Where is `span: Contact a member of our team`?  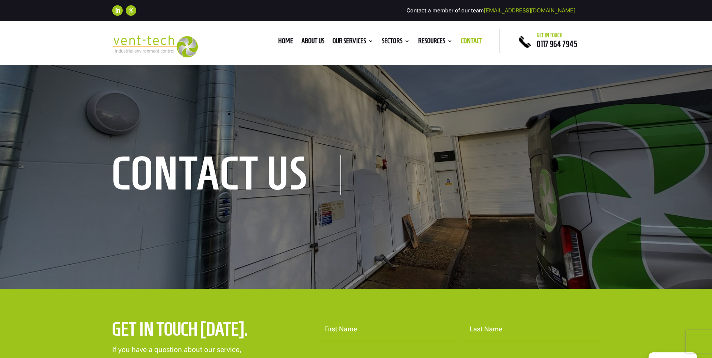 span: Contact a member of our team is located at coordinates (491, 11).